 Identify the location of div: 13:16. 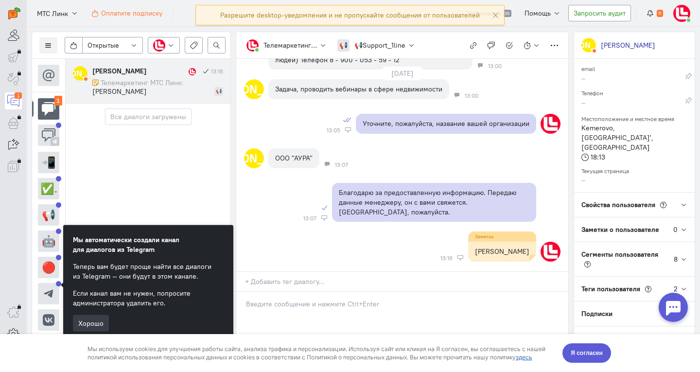
(217, 71).